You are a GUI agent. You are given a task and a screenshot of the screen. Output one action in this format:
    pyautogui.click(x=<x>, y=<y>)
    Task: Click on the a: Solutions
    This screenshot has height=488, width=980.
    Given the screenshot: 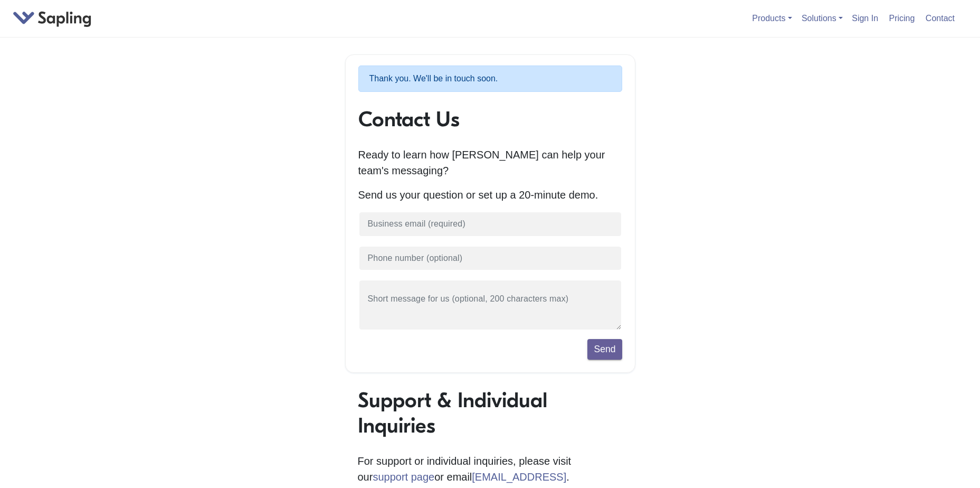 What is the action you would take?
    pyautogui.click(x=822, y=18)
    